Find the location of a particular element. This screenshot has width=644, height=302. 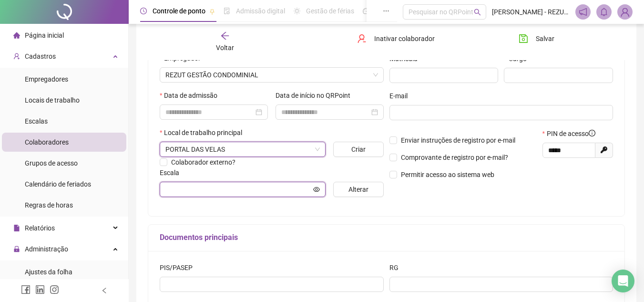

span: Criar is located at coordinates (358, 149).